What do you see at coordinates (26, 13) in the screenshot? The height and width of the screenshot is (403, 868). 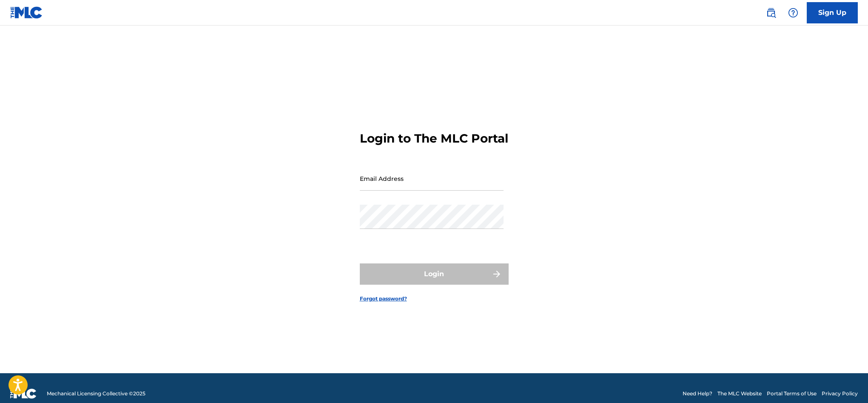 I see `img: MLC Logo` at bounding box center [26, 13].